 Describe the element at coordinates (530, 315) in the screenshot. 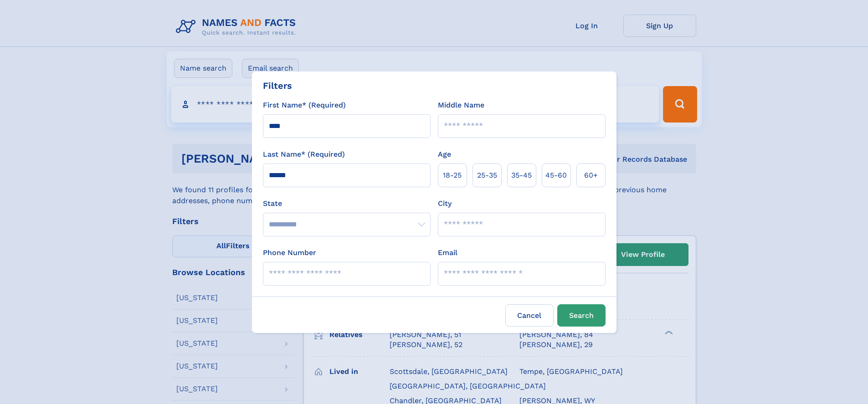

I see `label: Cancel` at that location.